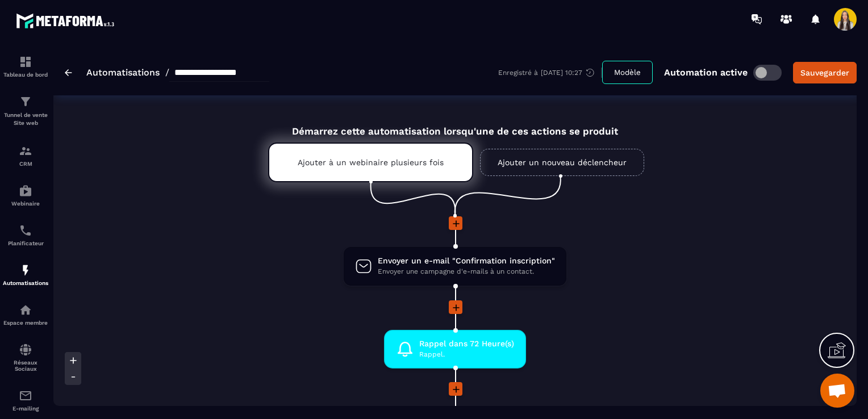 Image resolution: width=868 pixels, height=419 pixels. I want to click on a: automationsautomationsEspace membre, so click(26, 314).